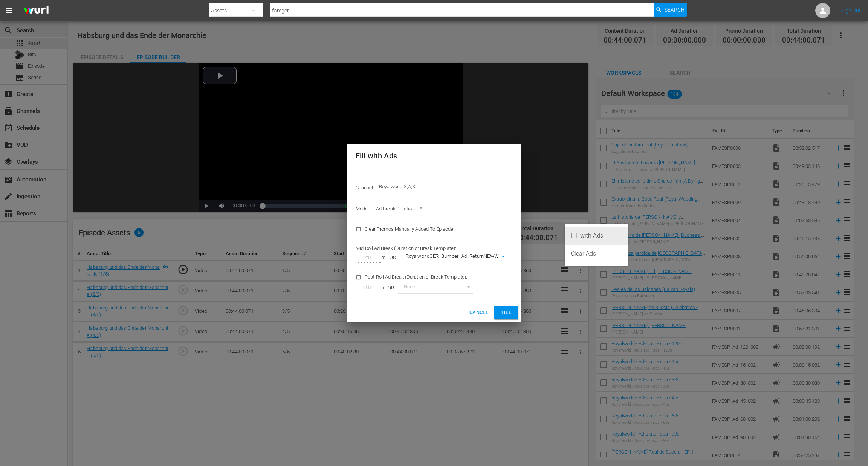 The width and height of the screenshot is (868, 466). I want to click on button: Fill, so click(506, 312).